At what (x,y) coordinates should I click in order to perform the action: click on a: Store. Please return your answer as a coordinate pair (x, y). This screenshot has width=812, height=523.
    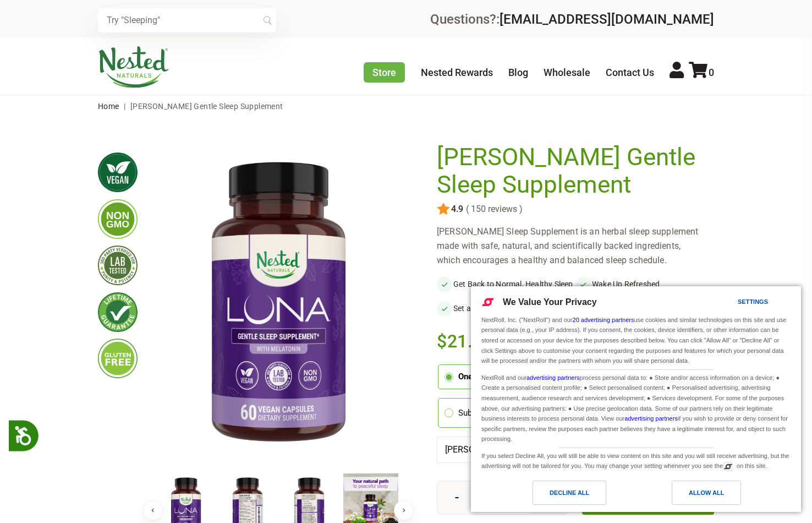
    Looking at the image, I should click on (384, 72).